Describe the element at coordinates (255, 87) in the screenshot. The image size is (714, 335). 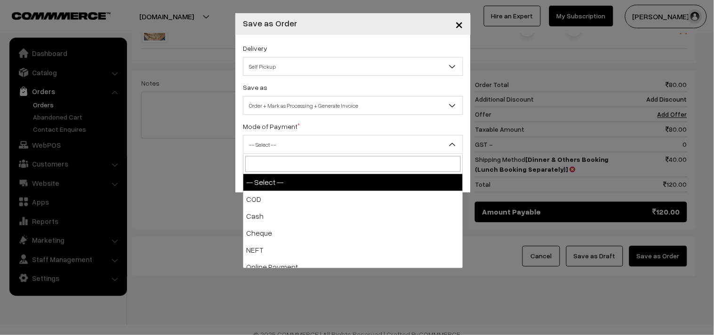
I see `label: Save as` at that location.